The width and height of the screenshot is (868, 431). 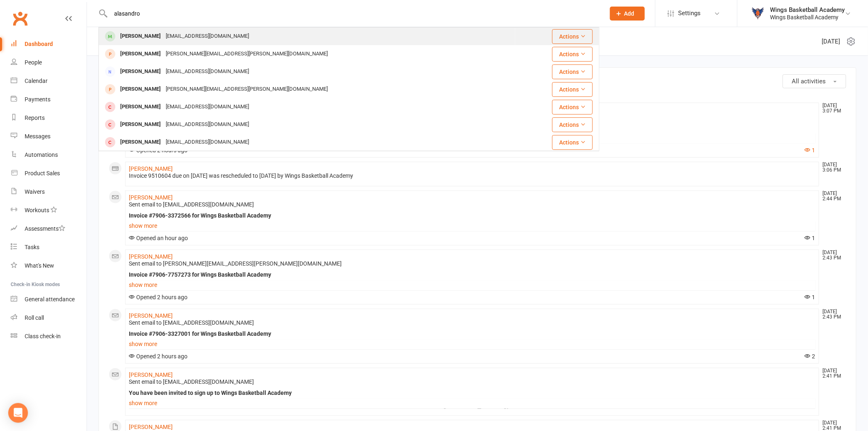 What do you see at coordinates (472, 275) in the screenshot?
I see `div: Invoice #7906-7757273 for Wings Basketball Academy` at bounding box center [472, 275].